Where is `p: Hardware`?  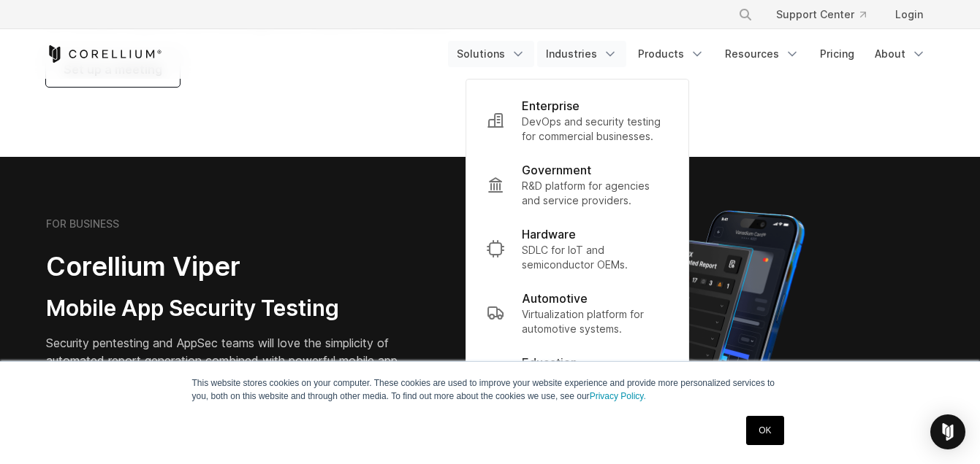
p: Hardware is located at coordinates (548, 234).